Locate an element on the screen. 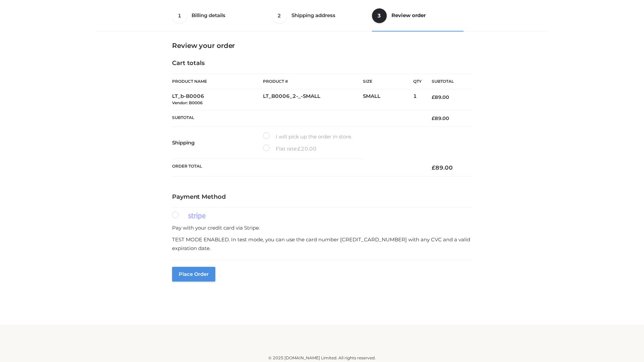  label: I will pick up the order in store. is located at coordinates (308, 136).